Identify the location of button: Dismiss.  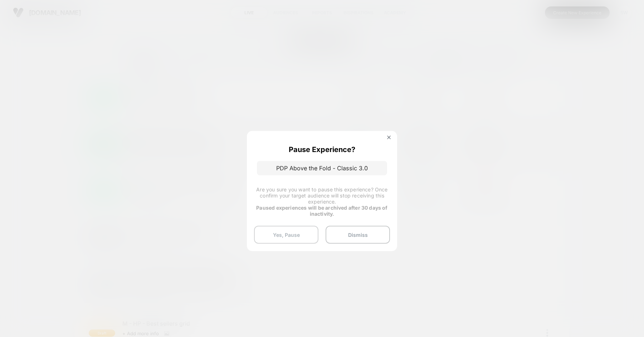
(358, 235).